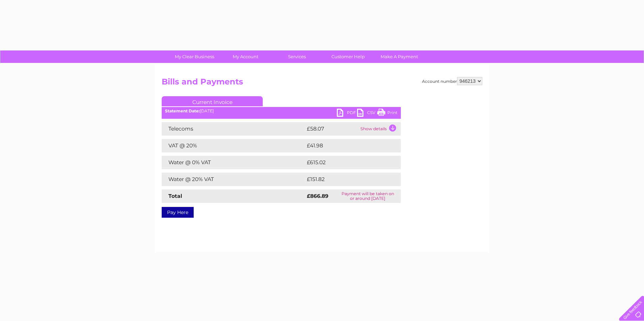 The image size is (644, 321). I want to click on b: Statement Date:, so click(182, 111).